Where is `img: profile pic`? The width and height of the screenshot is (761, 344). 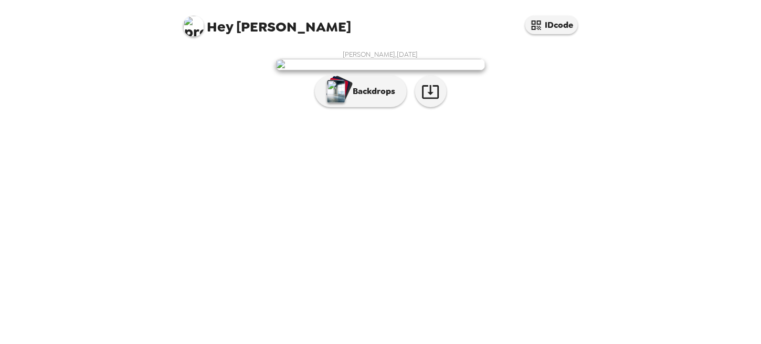 img: profile pic is located at coordinates (194, 26).